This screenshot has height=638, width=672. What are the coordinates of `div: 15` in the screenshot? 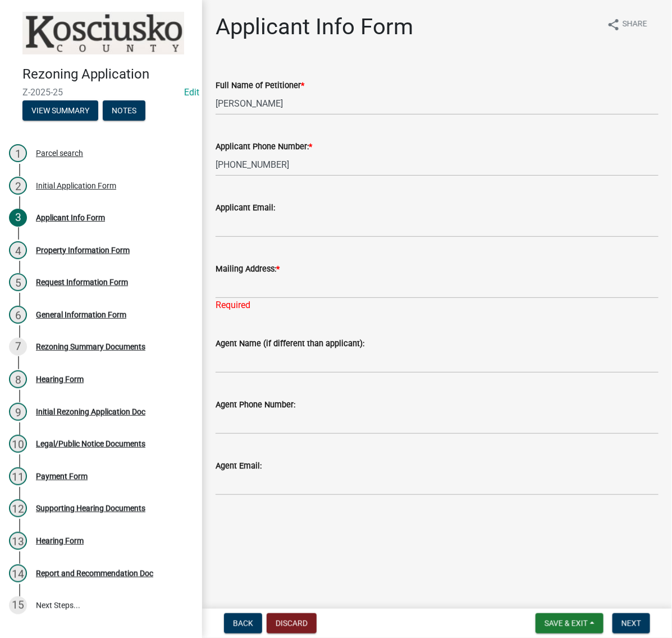 It's located at (18, 605).